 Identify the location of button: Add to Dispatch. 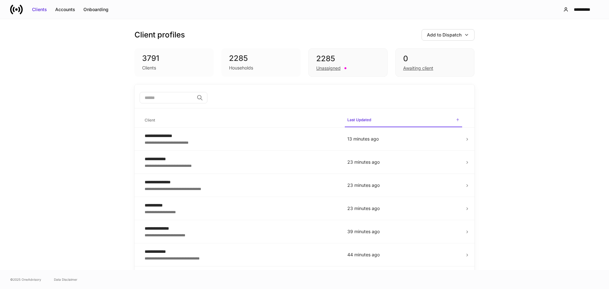
(448, 35).